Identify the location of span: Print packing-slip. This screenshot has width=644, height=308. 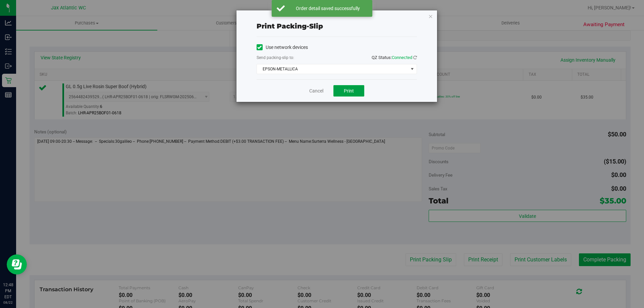
(290, 26).